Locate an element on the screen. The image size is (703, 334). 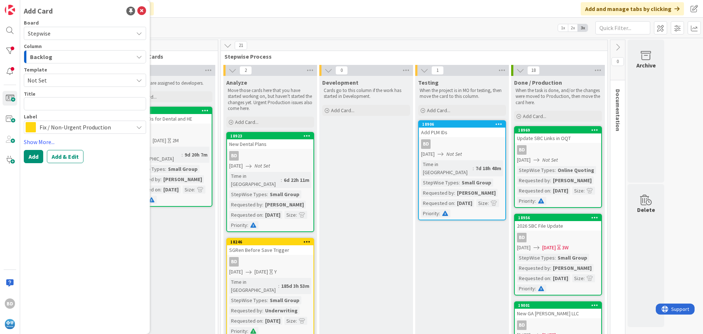
div: 18906Add PLM IDs is located at coordinates (462, 129).